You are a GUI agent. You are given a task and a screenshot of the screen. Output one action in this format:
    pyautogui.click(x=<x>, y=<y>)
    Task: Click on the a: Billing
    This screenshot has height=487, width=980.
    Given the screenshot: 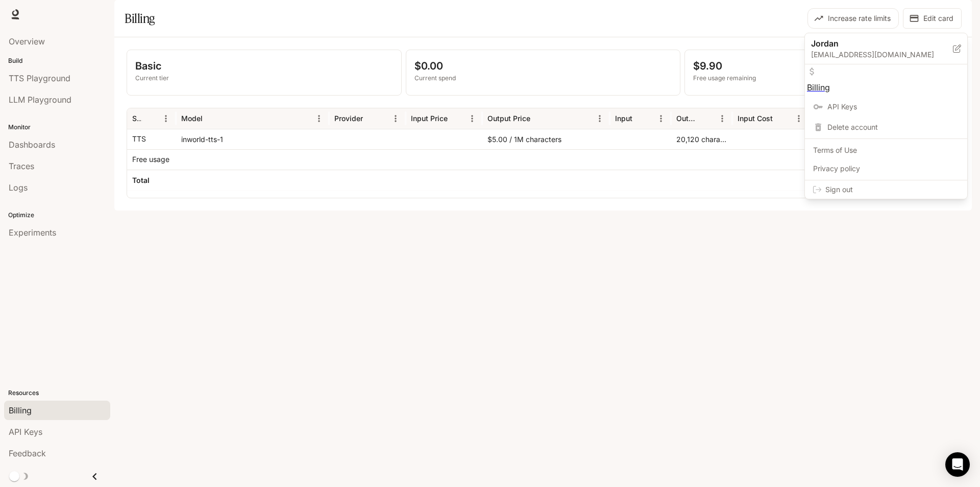 What is the action you would take?
    pyautogui.click(x=886, y=81)
    